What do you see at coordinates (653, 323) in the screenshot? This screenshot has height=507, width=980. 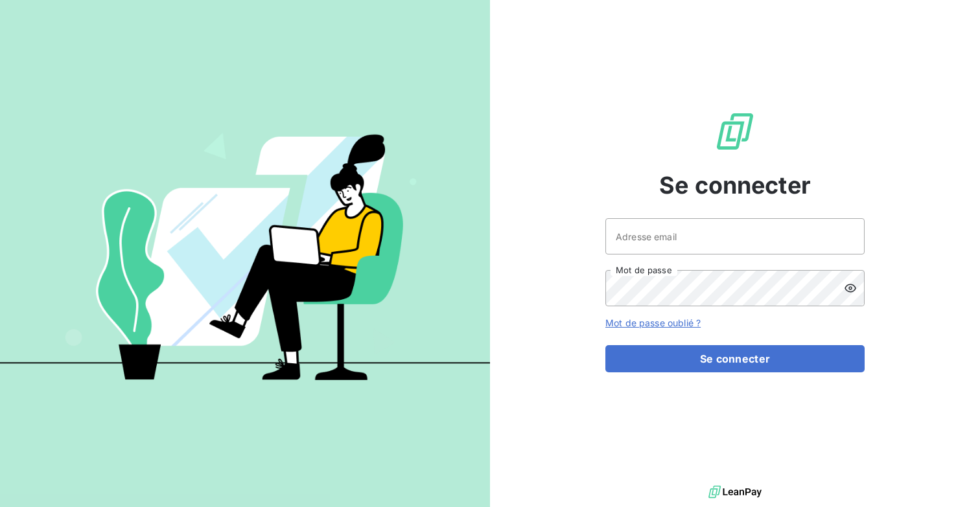 I see `a: Mot de passe oublié ?` at bounding box center [653, 323].